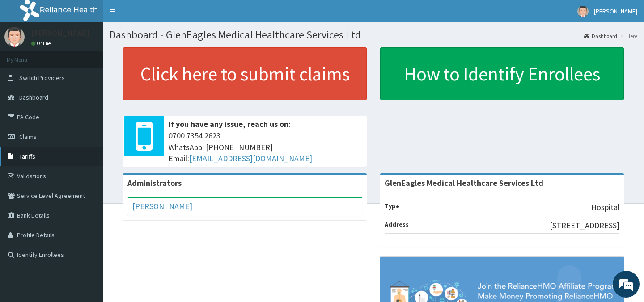 The image size is (644, 302). What do you see at coordinates (245, 74) in the screenshot?
I see `a: Click here to submit claims` at bounding box center [245, 74].